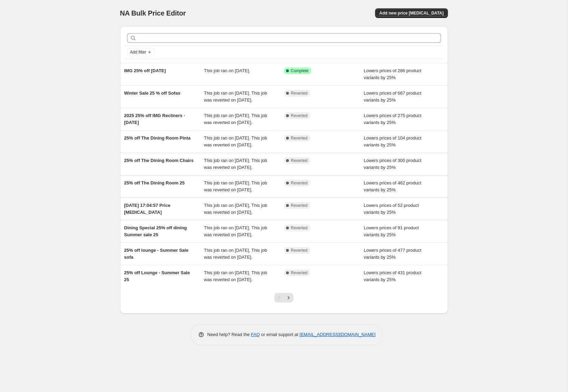 The height and width of the screenshot is (392, 568). Describe the element at coordinates (391, 231) in the screenshot. I see `span: Lowers prices of 91 product variants by 25%` at that location.